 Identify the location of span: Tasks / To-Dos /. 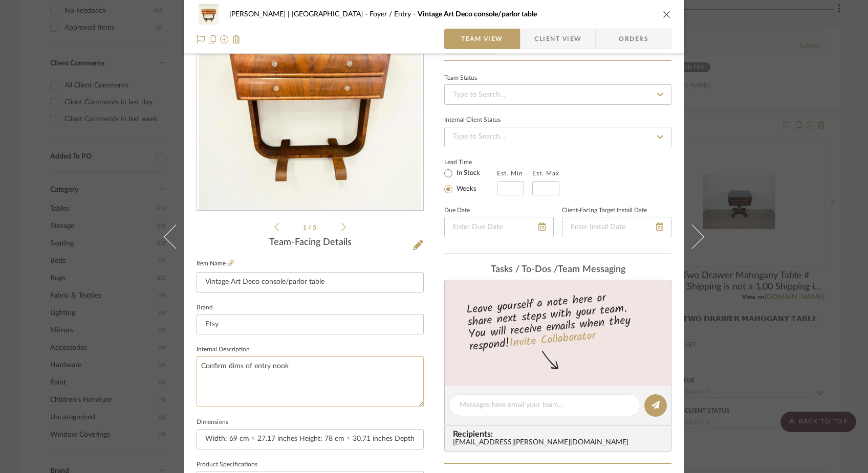
(524, 270).